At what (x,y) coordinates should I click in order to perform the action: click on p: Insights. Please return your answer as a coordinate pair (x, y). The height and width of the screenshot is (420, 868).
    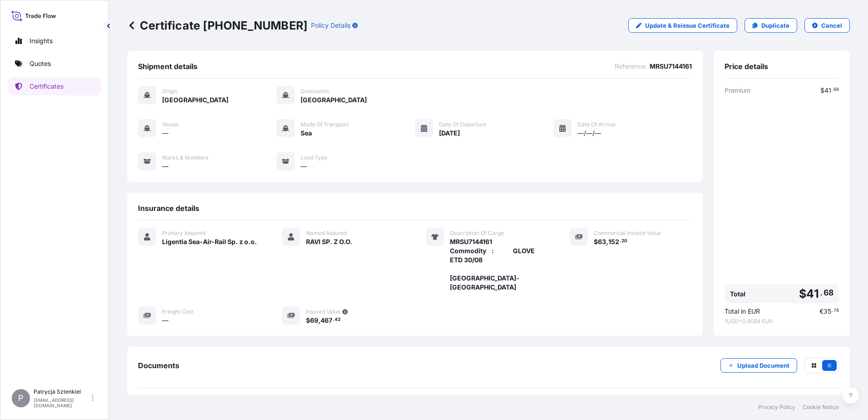
    Looking at the image, I should click on (41, 41).